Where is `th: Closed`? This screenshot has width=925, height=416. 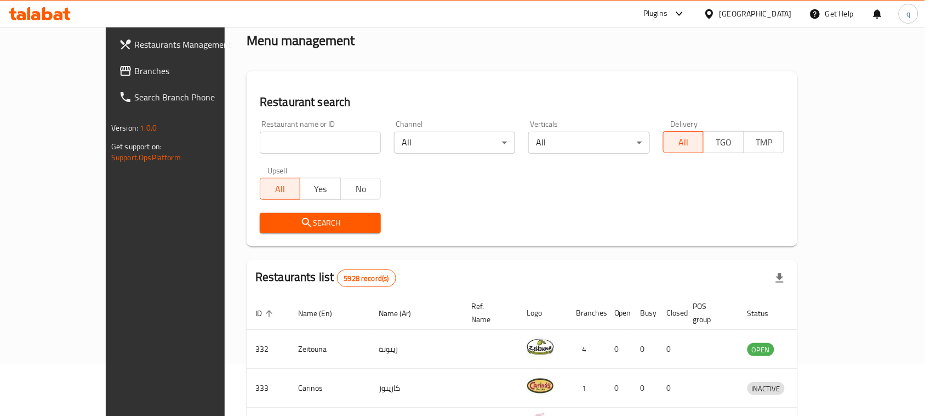 th: Closed is located at coordinates (672, 312).